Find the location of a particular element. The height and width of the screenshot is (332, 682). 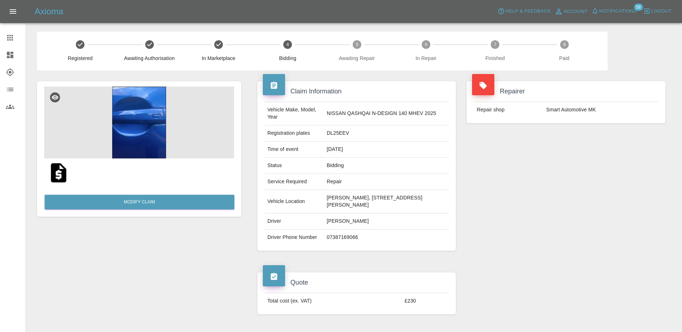

td: £230 is located at coordinates (425, 301).